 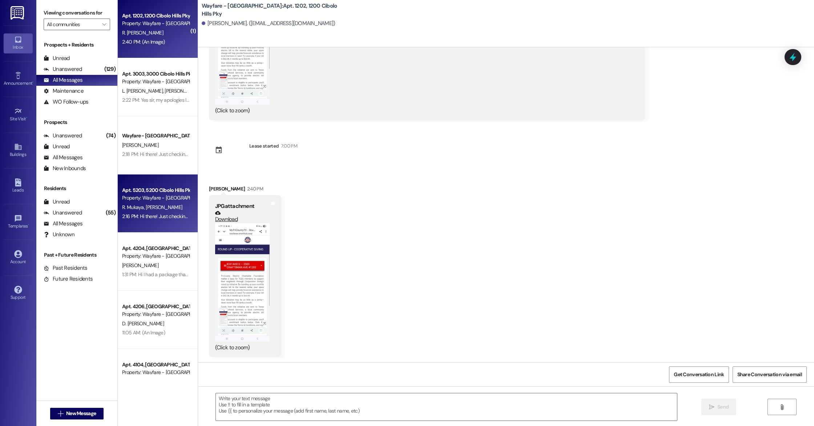 What do you see at coordinates (73, 24) in the screenshot?
I see `input: All communities` at bounding box center [73, 24].